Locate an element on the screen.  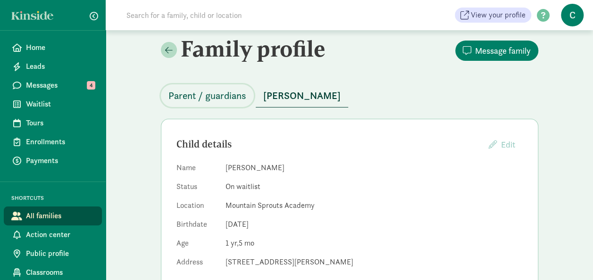
span: 1 is located at coordinates (232, 243).